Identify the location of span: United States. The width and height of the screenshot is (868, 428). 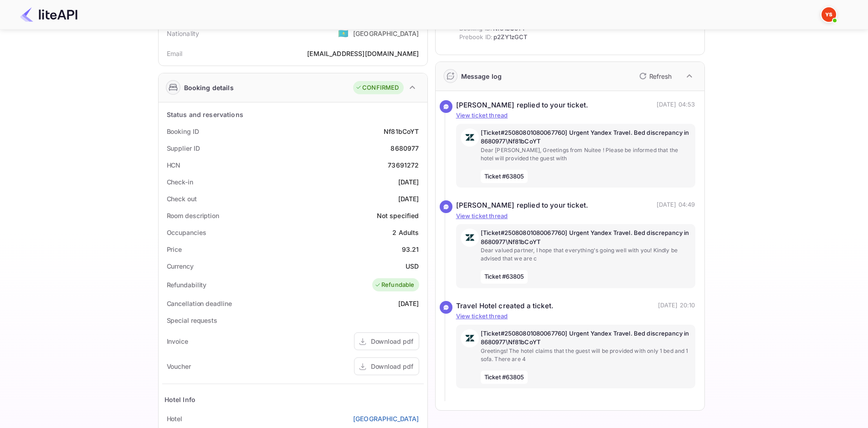
(343, 34).